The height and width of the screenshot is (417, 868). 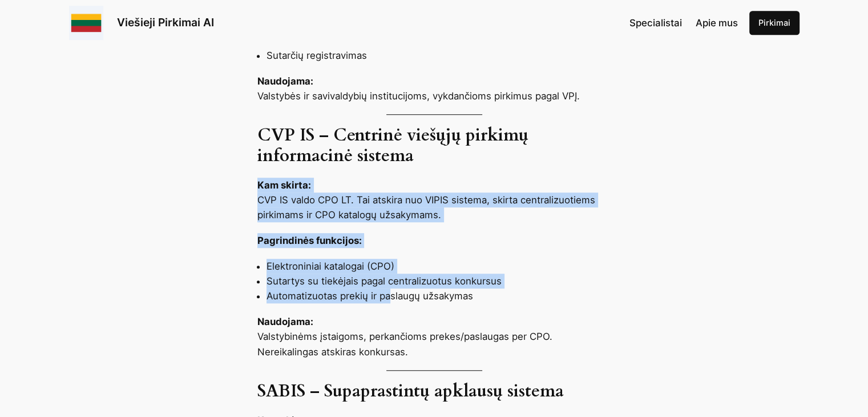 I want to click on p: Valstybinėms įstaigoms, perkančioms prekes/paslaugas per CPO. Nereikalingas atskiras konkursas., so click(x=434, y=336).